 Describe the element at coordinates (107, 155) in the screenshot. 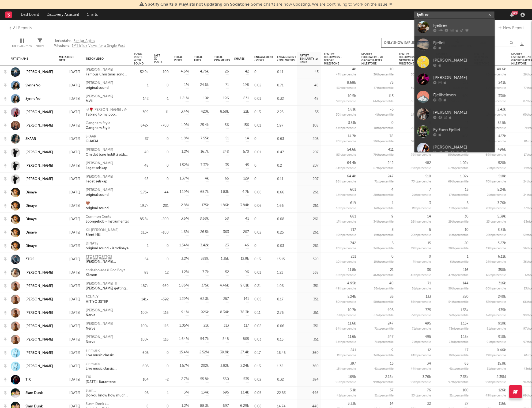

I see `div: Om det bare holdt å elske deg` at that location.